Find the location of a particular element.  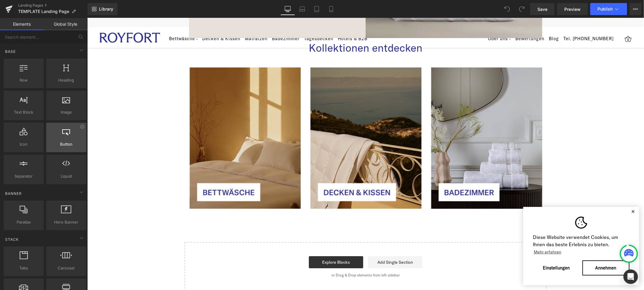

a: Preview is located at coordinates (573, 9).